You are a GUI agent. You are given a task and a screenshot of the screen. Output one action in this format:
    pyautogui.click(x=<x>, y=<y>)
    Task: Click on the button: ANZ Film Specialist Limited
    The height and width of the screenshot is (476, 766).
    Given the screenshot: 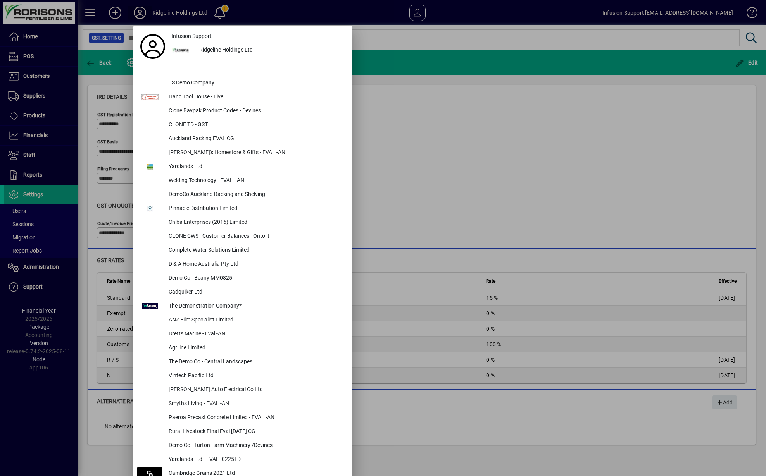 What is the action you would take?
    pyautogui.click(x=243, y=321)
    